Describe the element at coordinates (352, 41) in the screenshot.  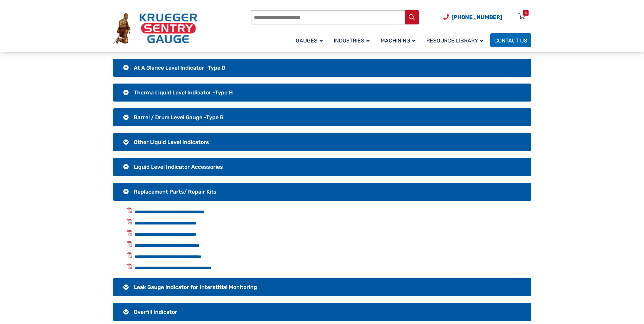
I see `span: Industries` at that location.